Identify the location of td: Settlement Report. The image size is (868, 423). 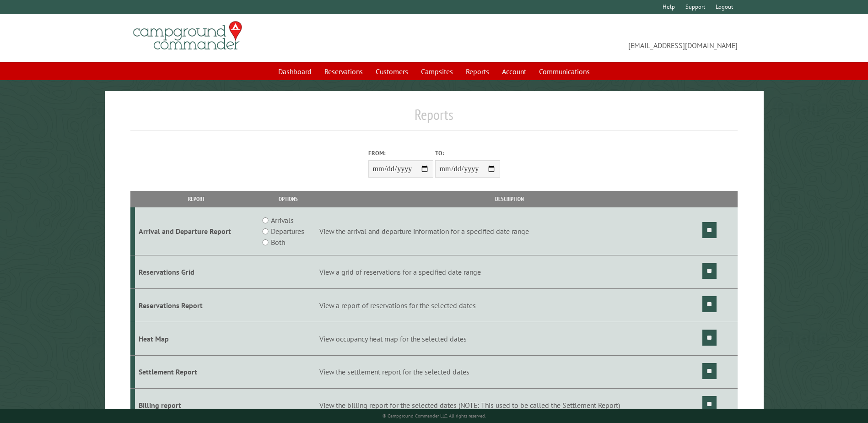
(197, 372).